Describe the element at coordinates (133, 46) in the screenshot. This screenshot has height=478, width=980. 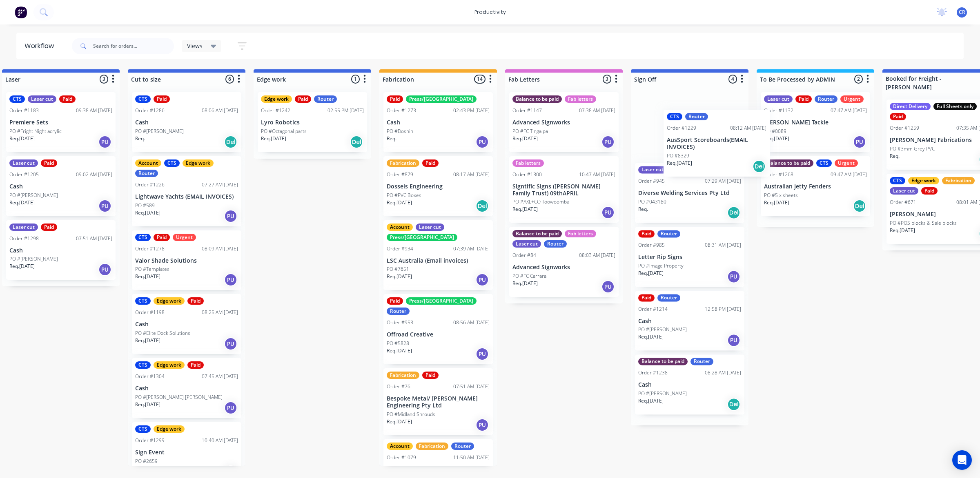
I see `input: Search for orders...` at that location.